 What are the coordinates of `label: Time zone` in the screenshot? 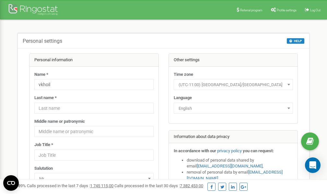 It's located at (184, 75).